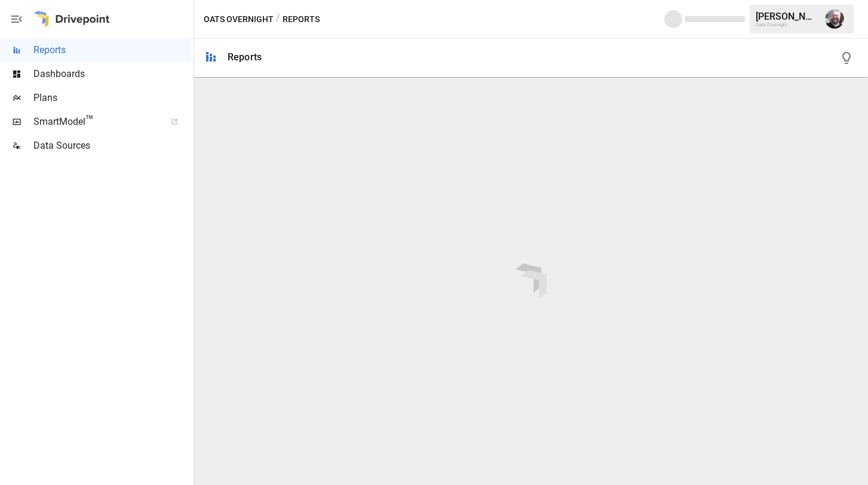 The width and height of the screenshot is (868, 485). What do you see at coordinates (112, 98) in the screenshot?
I see `span: Plans` at bounding box center [112, 98].